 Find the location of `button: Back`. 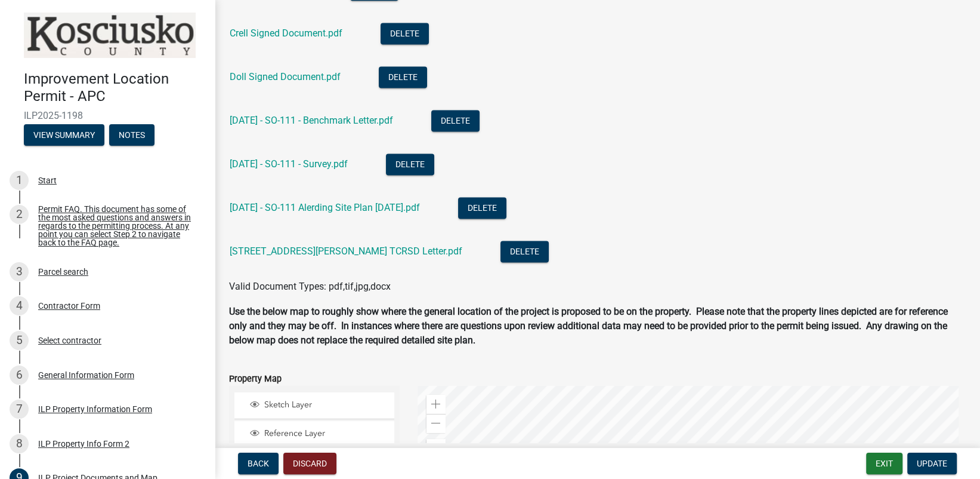

button: Back is located at coordinates (258, 463).